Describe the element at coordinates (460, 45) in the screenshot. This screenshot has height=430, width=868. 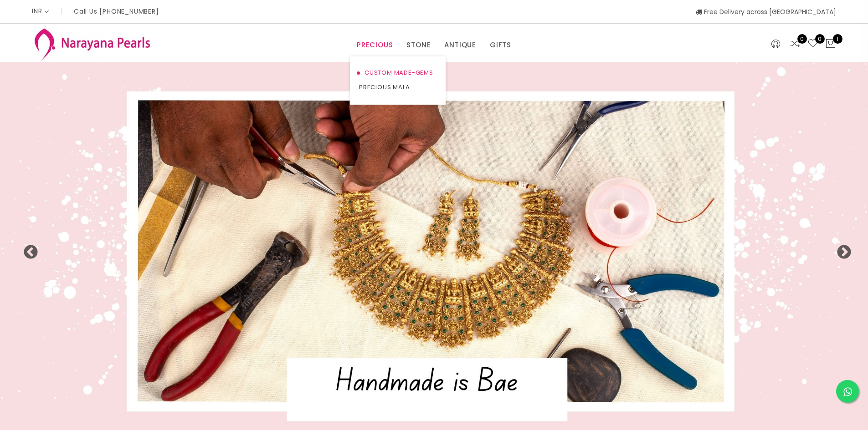
I see `a: ANTIQUE` at that location.